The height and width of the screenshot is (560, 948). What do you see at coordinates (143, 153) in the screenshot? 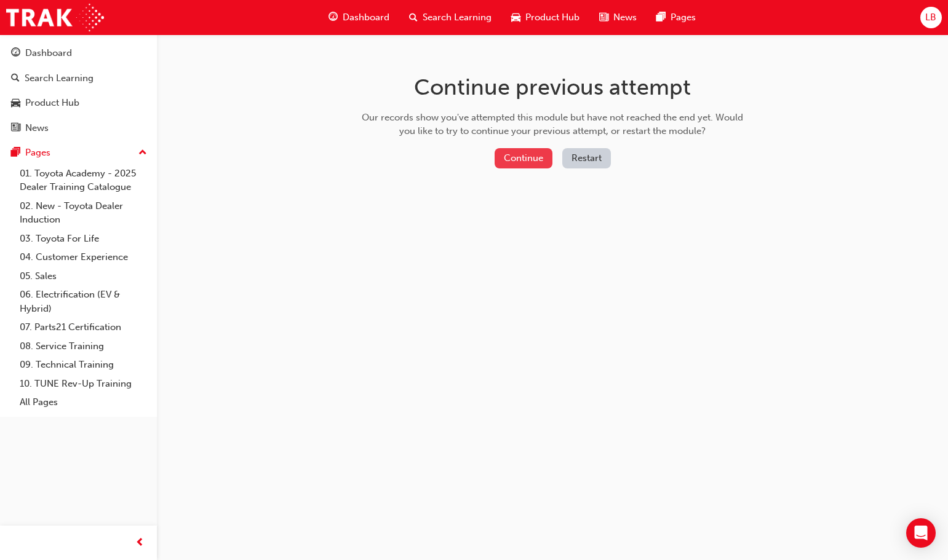
I see `span: up-icon` at bounding box center [143, 153].